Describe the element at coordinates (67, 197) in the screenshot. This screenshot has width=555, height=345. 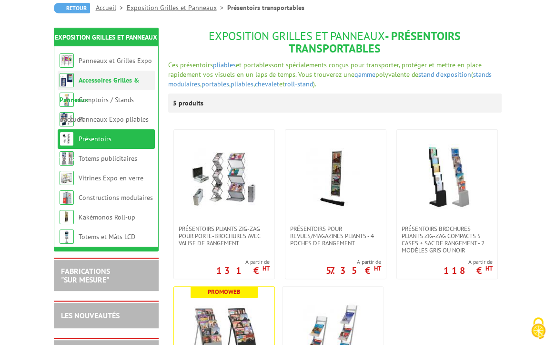
I see `img: Constructions modulaires` at that location.